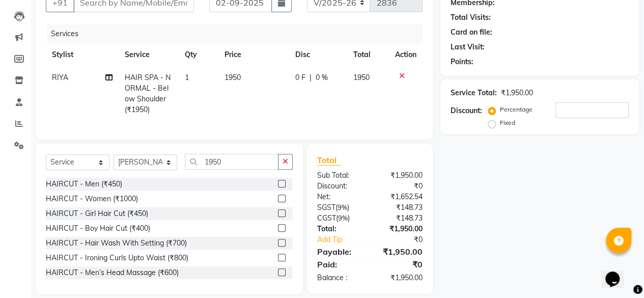 This screenshot has height=298, width=644. What do you see at coordinates (340, 264) in the screenshot?
I see `div: Paid:` at bounding box center [340, 264].